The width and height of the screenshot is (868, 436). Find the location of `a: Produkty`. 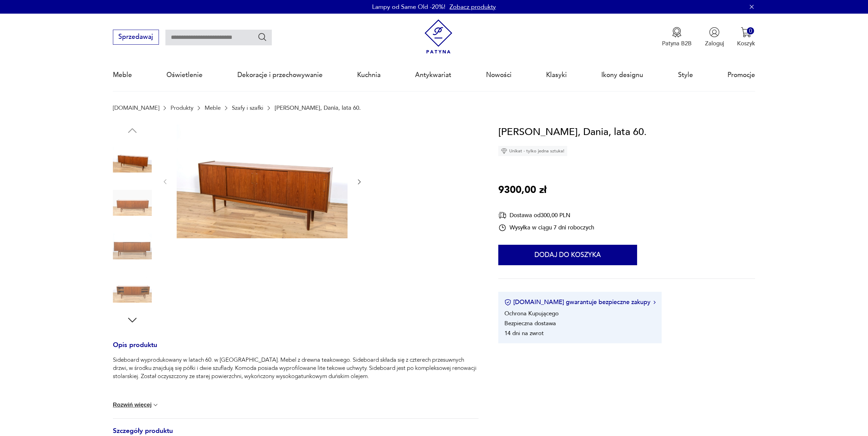

a: Produkty is located at coordinates (182, 108).